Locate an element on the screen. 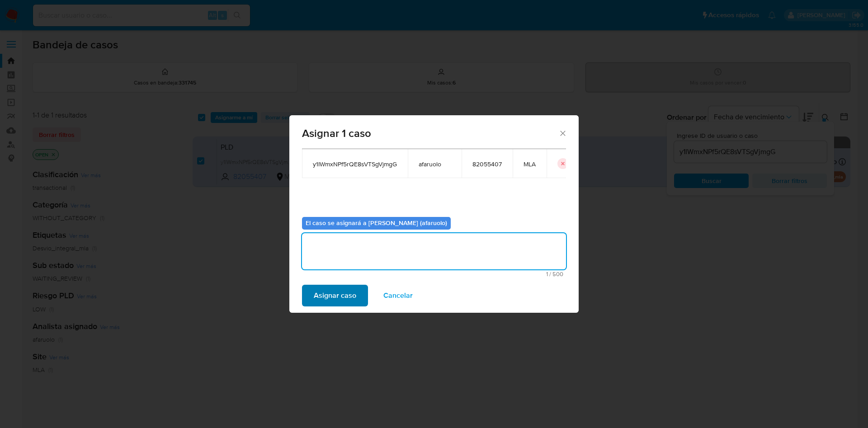 This screenshot has height=428, width=868. div: assign-modal is located at coordinates (434, 214).